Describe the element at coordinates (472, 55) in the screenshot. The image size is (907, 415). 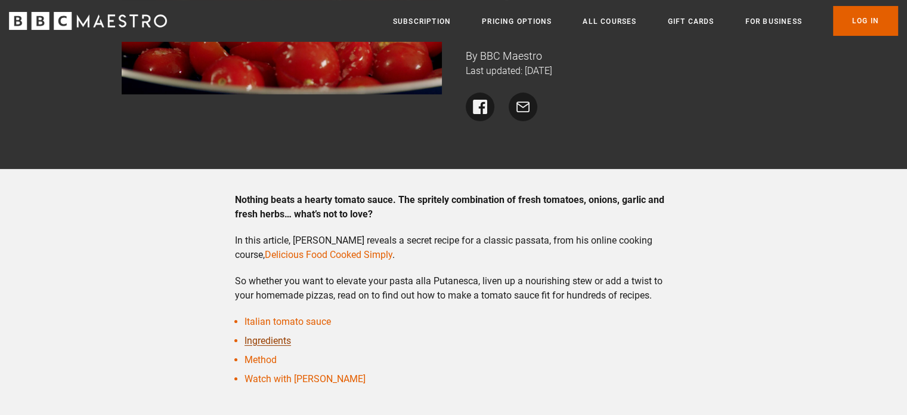
I see `span: By` at that location.